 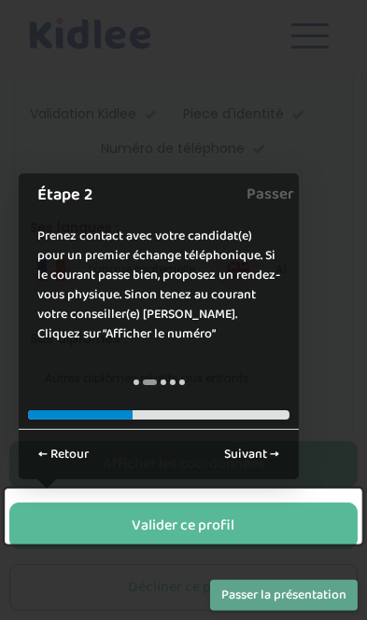 What do you see at coordinates (146, 195) in the screenshot?
I see `h1: Étape 2` at bounding box center [146, 195].